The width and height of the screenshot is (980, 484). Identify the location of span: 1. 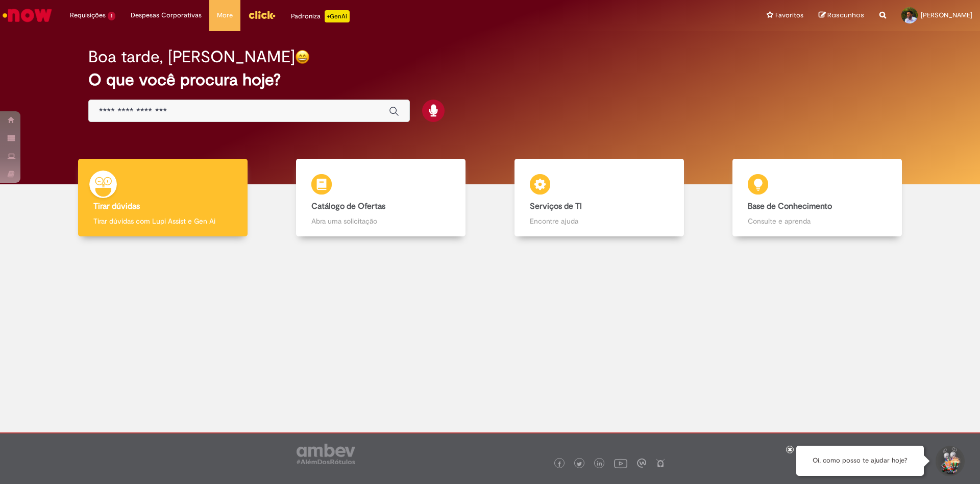
(111, 16).